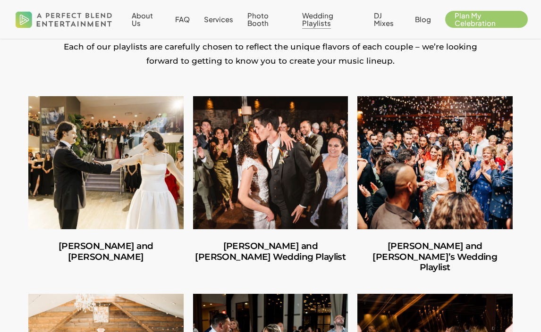  Describe the element at coordinates (258, 19) in the screenshot. I see `span: Photo Booth` at that location.